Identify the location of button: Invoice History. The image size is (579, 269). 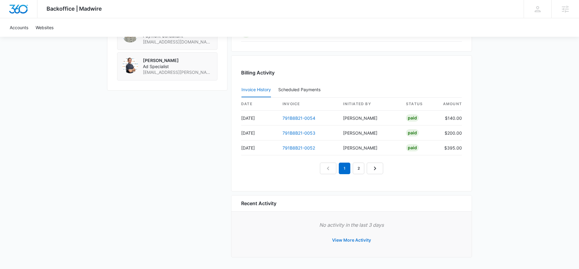
(256, 90).